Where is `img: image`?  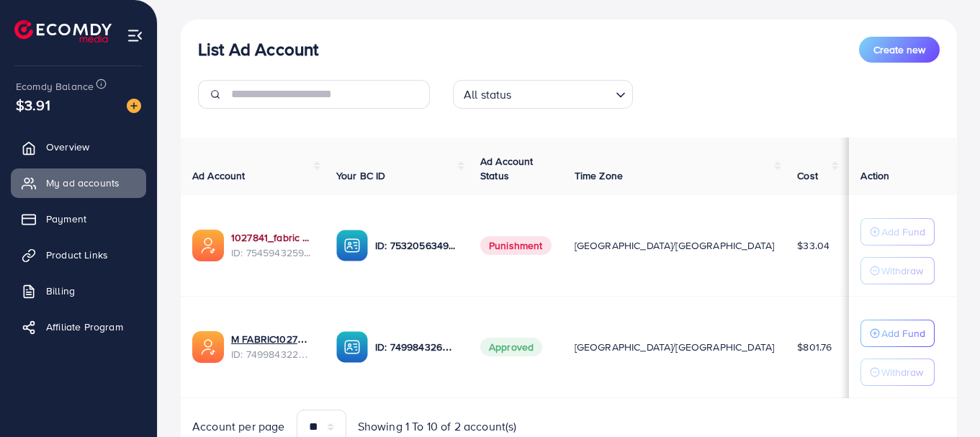
img: image is located at coordinates (134, 105).